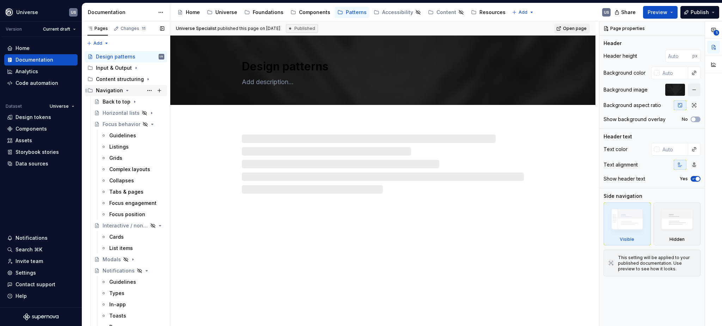 Image resolution: width=722 pixels, height=326 pixels. I want to click on a: Modals, so click(129, 260).